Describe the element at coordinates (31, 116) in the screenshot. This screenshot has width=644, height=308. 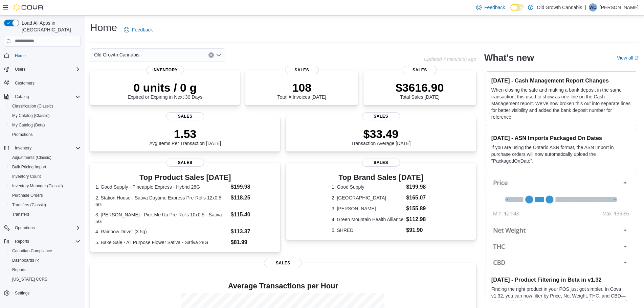
I see `a: My Catalog (Classic)` at that location.